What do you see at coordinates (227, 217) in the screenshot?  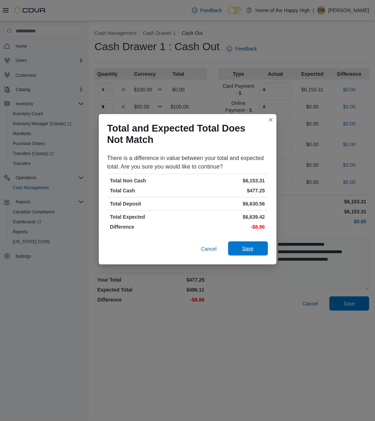 I see `p: $6,639.42` at bounding box center [227, 217].